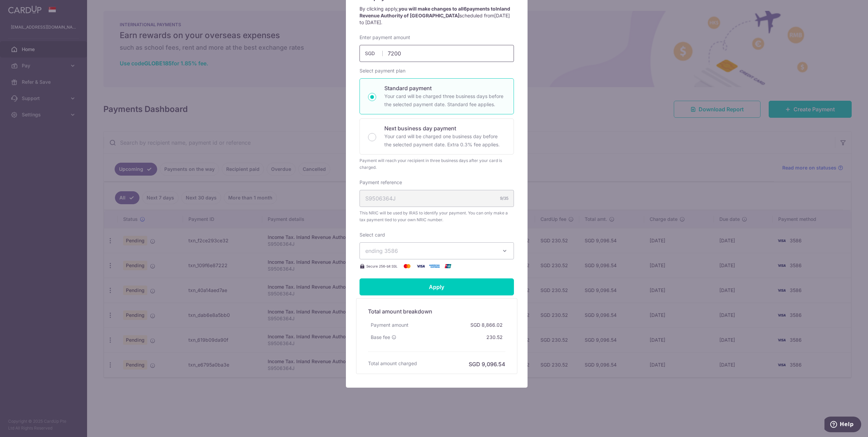 This screenshot has width=868, height=437. What do you see at coordinates (487, 325) in the screenshot?
I see `div: SGD 8,866.02` at bounding box center [487, 325].